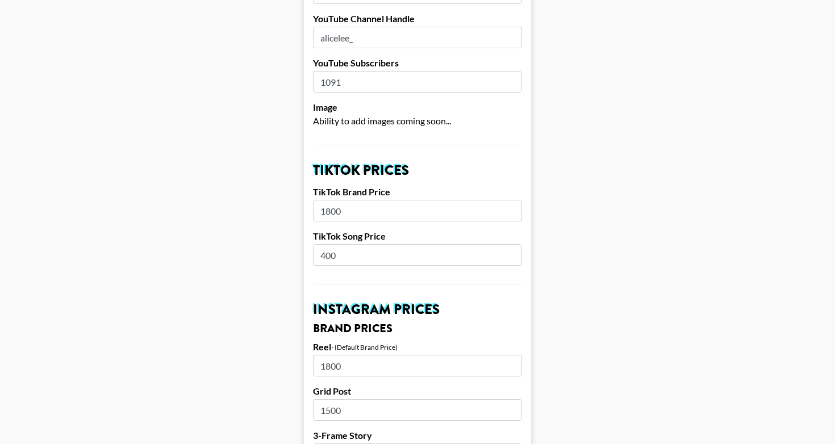 The image size is (835, 444). What do you see at coordinates (417, 310) in the screenshot?
I see `h2: Instagram Prices` at bounding box center [417, 310].